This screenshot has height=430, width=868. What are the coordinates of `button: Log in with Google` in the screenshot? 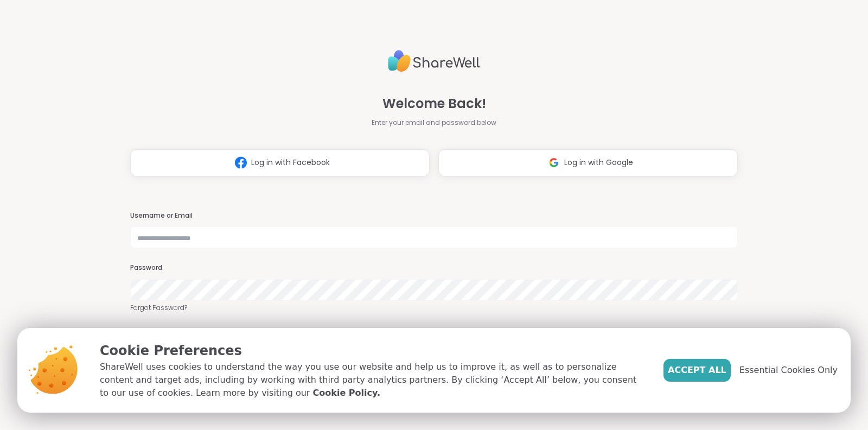 It's located at (588, 163).